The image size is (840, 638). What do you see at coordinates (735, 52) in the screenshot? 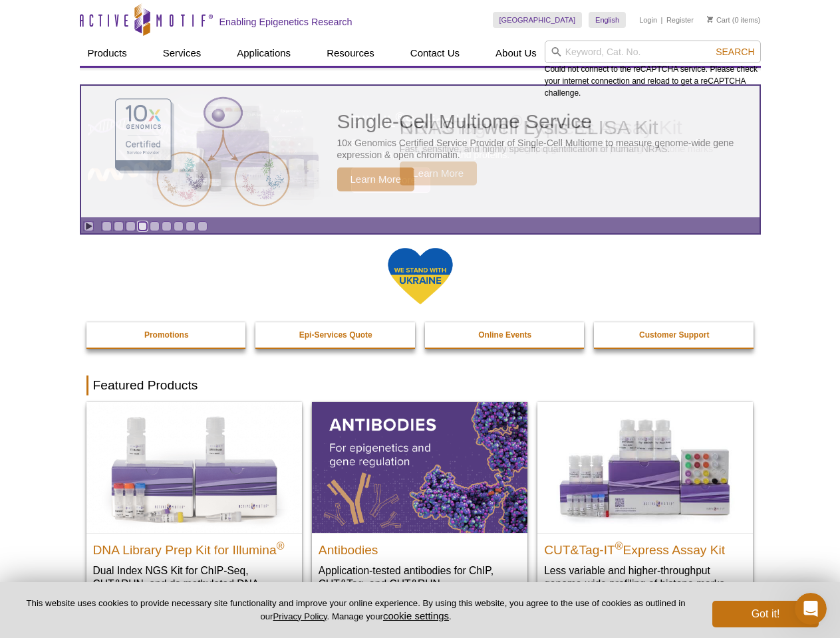
I see `span: Search` at bounding box center [735, 52].